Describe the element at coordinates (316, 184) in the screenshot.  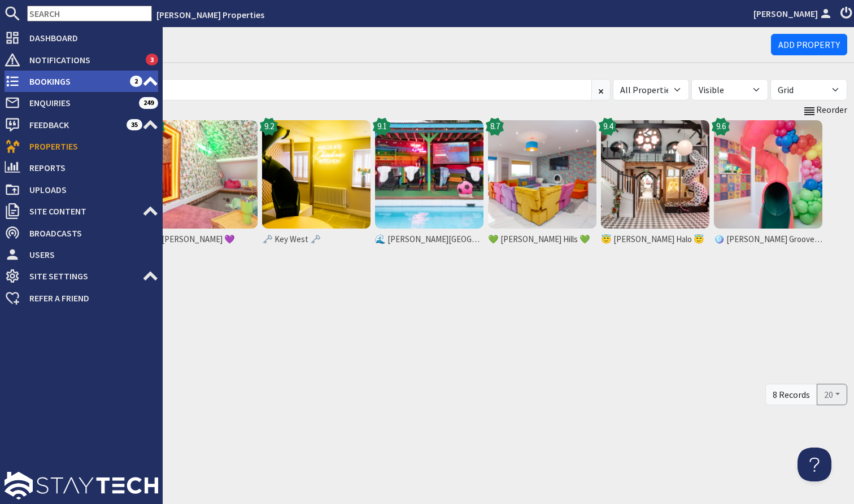
I see `a: 🗝️ Key West 🗝️9.2` at that location.